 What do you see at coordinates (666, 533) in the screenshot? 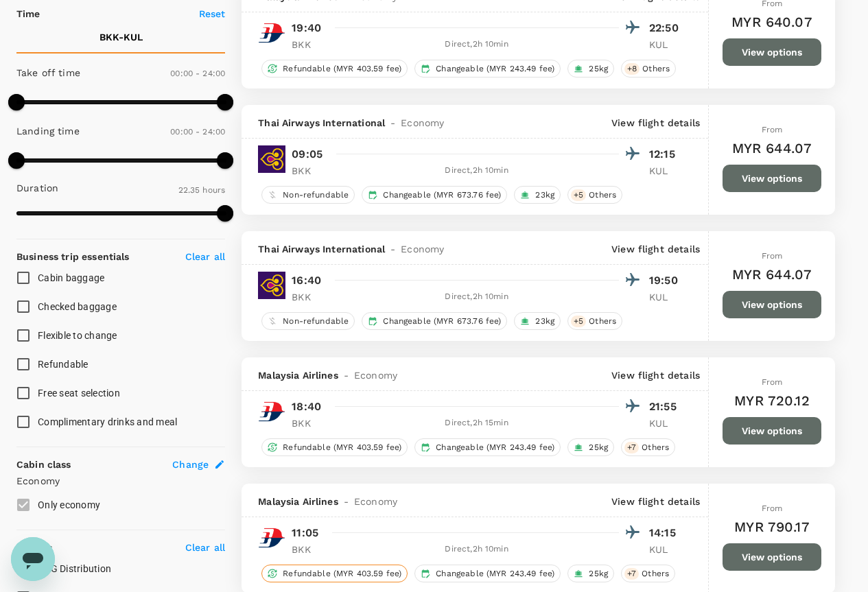
I see `p: 14:15` at bounding box center [666, 533].